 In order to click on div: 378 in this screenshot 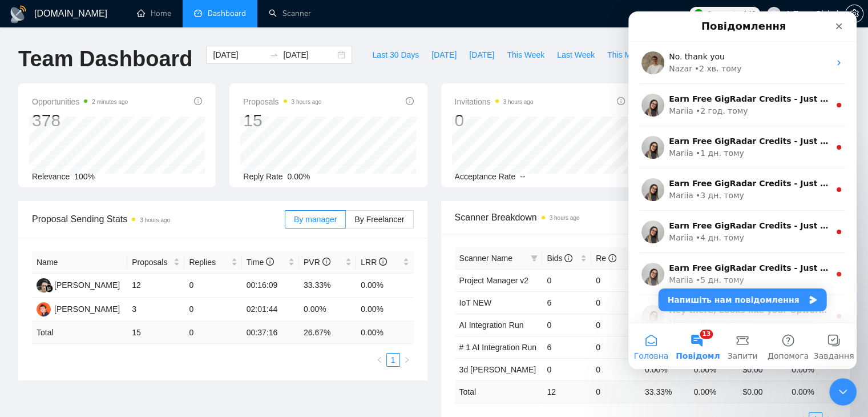, I will do `click(80, 120)`.